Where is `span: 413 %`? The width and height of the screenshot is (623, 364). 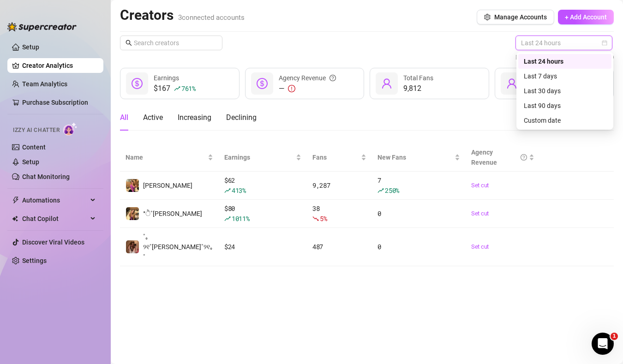
span: 413 % is located at coordinates (239, 190).